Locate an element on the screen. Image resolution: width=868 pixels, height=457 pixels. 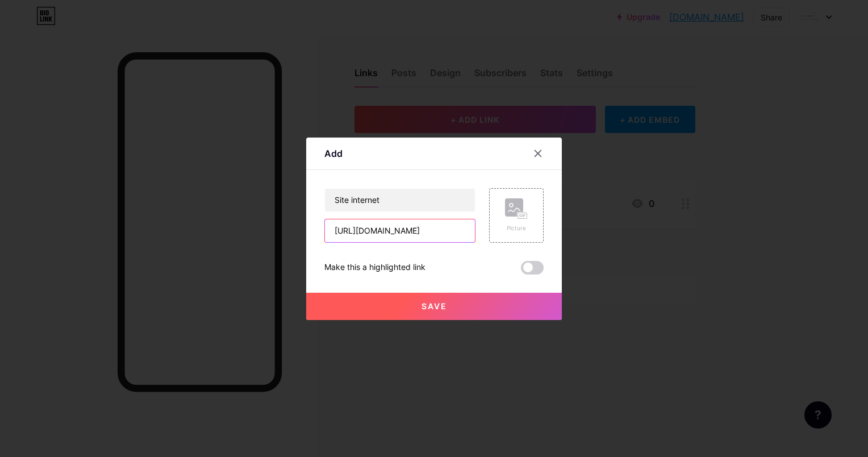
div: Make this a highlighted link is located at coordinates (375, 267).